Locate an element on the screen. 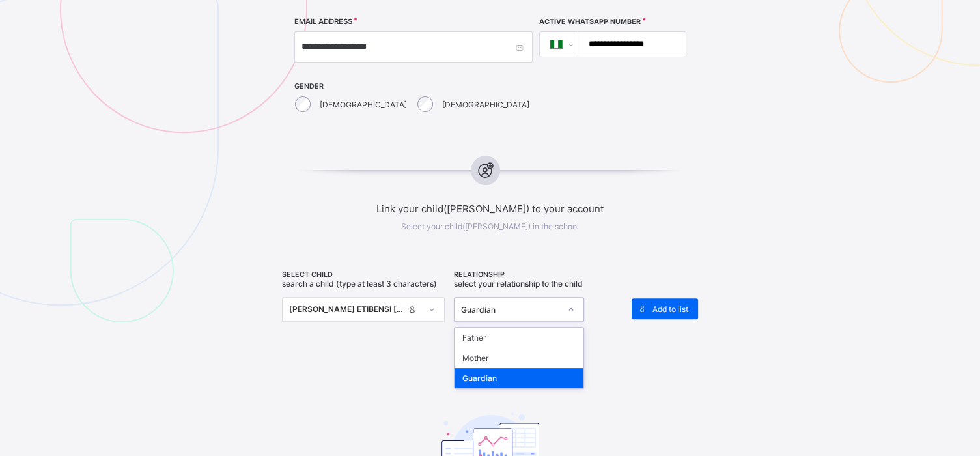  span: Search a child (type at least 3 characters) is located at coordinates (359, 283).